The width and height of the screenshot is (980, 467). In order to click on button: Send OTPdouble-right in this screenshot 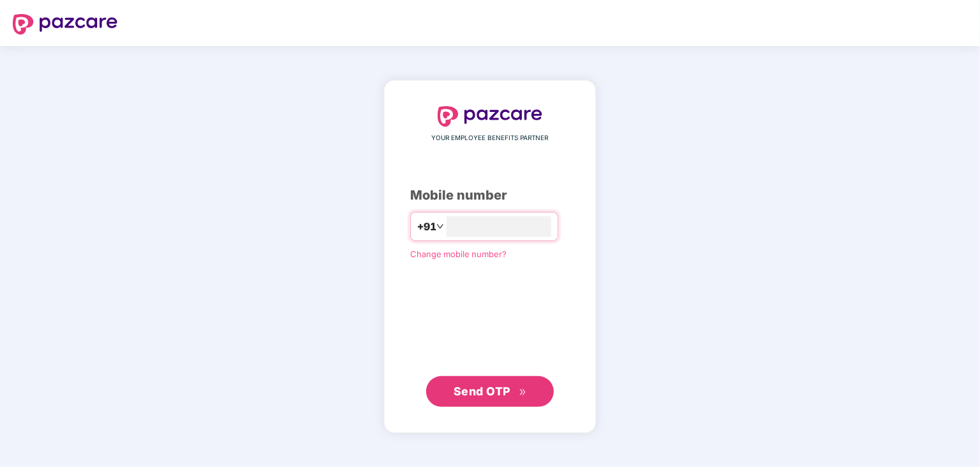, I will do `click(490, 391)`.